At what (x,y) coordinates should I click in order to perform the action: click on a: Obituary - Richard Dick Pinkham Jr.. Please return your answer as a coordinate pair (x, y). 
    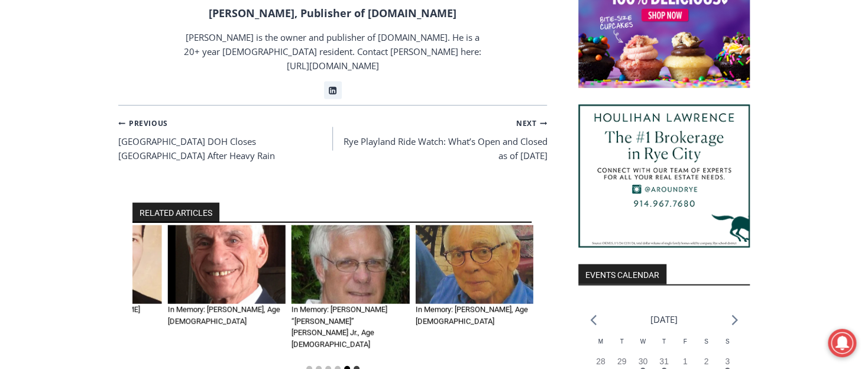
    Looking at the image, I should click on (350, 264).